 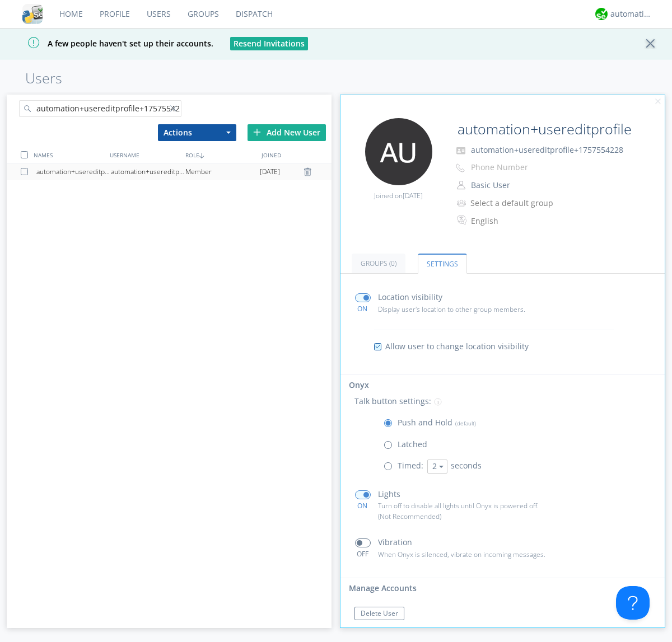 I want to click on input: Name, so click(x=543, y=130).